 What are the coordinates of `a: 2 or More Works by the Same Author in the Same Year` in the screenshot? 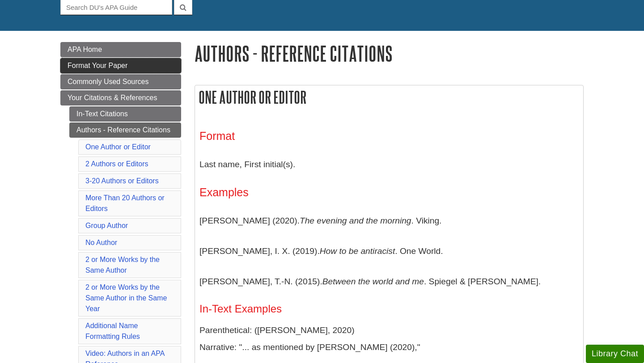 It's located at (126, 298).